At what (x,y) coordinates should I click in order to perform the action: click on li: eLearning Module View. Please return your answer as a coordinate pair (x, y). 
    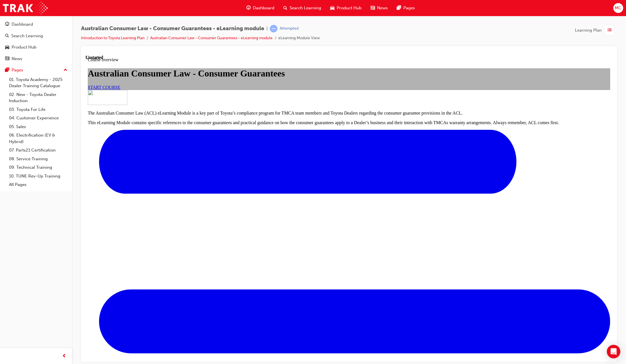
    Looking at the image, I should click on (299, 38).